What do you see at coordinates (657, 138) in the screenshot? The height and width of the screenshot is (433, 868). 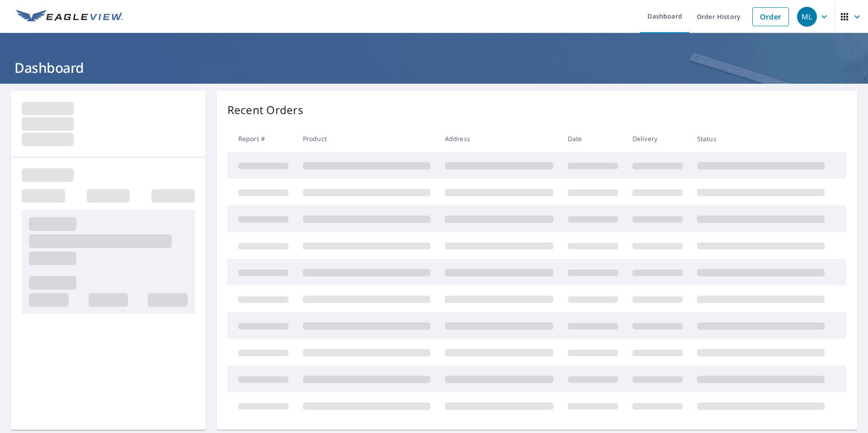 I see `th: Delivery` at bounding box center [657, 138].